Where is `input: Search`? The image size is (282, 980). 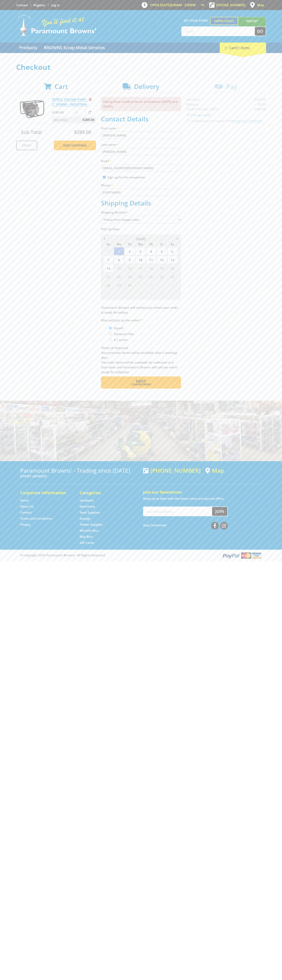
input: Search is located at coordinates (218, 32).